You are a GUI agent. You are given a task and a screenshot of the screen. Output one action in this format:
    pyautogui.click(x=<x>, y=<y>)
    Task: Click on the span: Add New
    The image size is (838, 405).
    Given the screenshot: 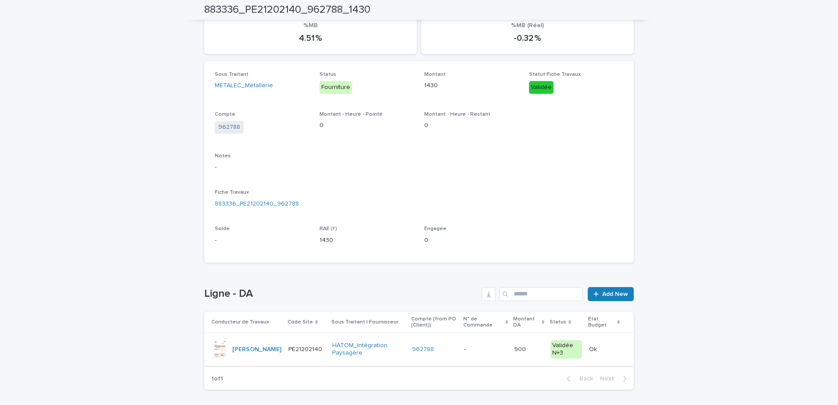 What is the action you would take?
    pyautogui.click(x=615, y=294)
    